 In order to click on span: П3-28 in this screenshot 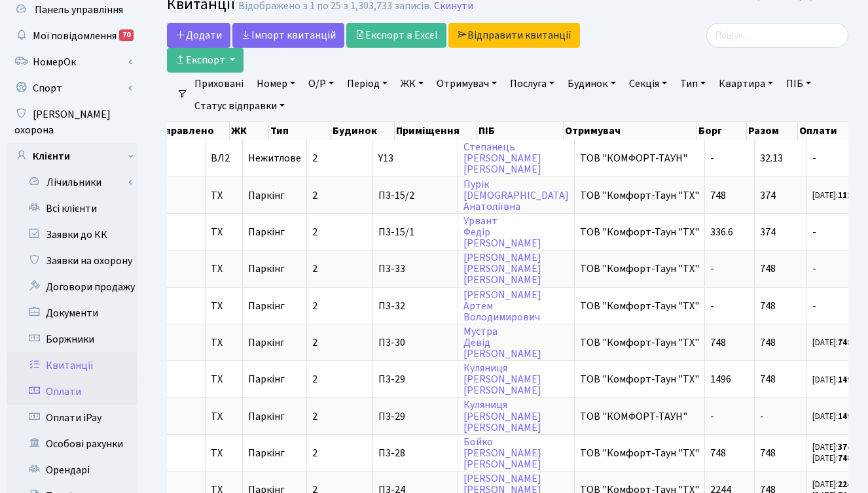, I will do `click(415, 454)`.